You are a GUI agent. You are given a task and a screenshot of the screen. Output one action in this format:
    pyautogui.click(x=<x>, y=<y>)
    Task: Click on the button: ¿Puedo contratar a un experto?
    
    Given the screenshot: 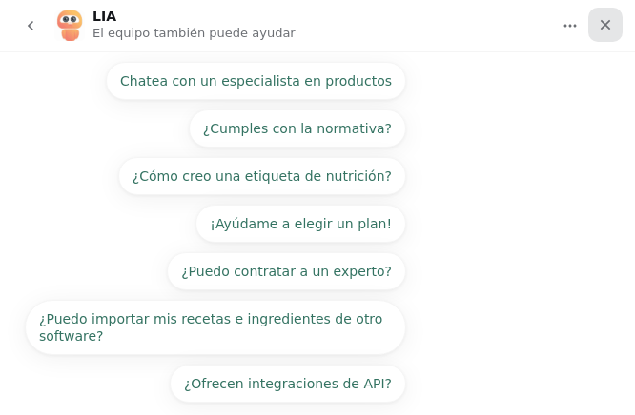 What is the action you would take?
    pyautogui.click(x=286, y=272)
    